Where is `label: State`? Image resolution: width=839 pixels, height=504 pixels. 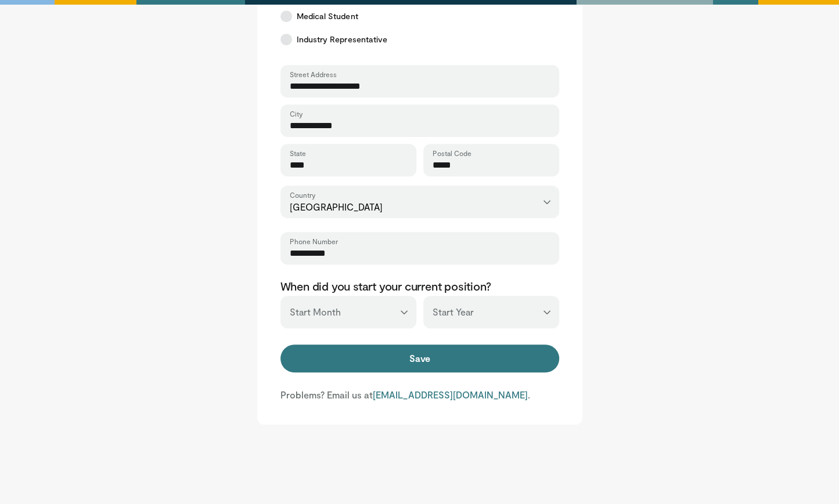 label: State is located at coordinates (298, 153).